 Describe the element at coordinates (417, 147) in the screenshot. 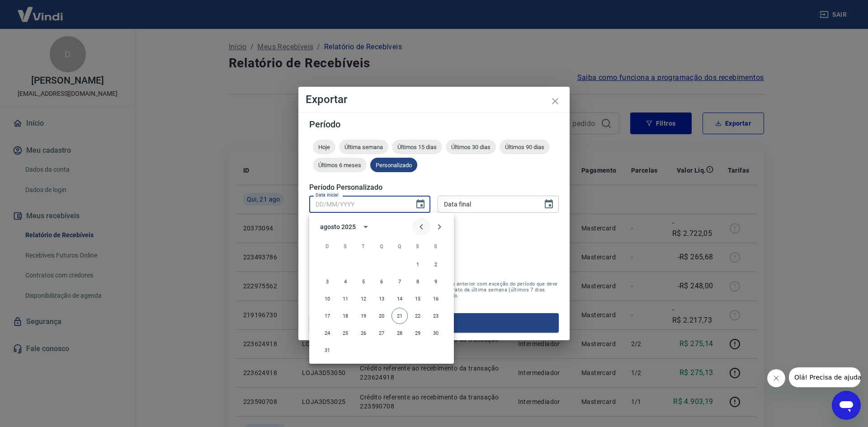

I see `div: Últimos 15 dias` at that location.